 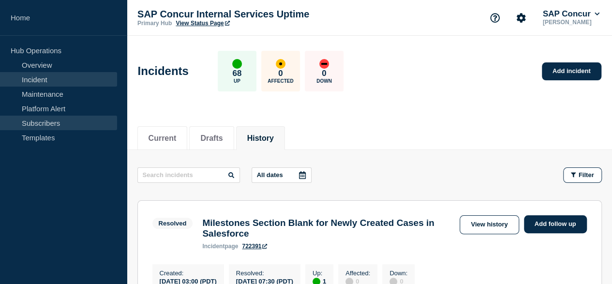 I want to click on div: affected, so click(x=280, y=64).